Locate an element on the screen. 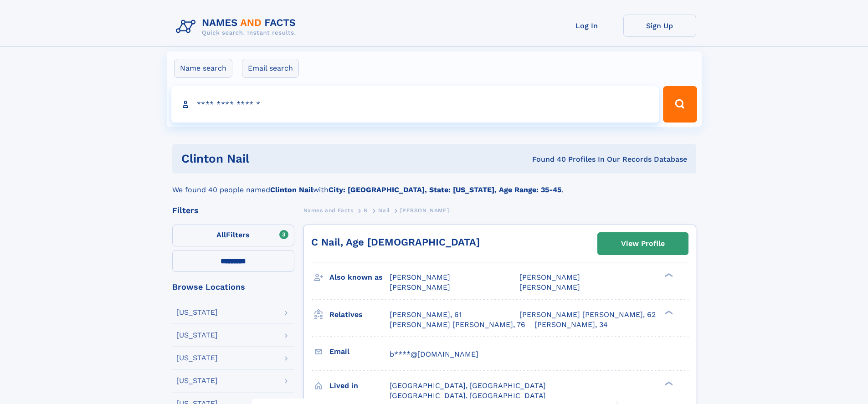  div: Found 40 Profiles In Our Records Database is located at coordinates (539, 159).